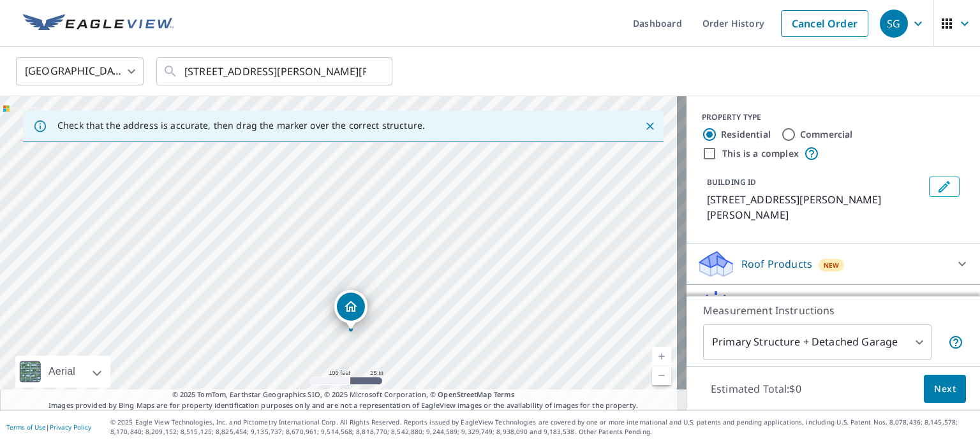  Describe the element at coordinates (776, 264) in the screenshot. I see `p: Roof Products` at that location.